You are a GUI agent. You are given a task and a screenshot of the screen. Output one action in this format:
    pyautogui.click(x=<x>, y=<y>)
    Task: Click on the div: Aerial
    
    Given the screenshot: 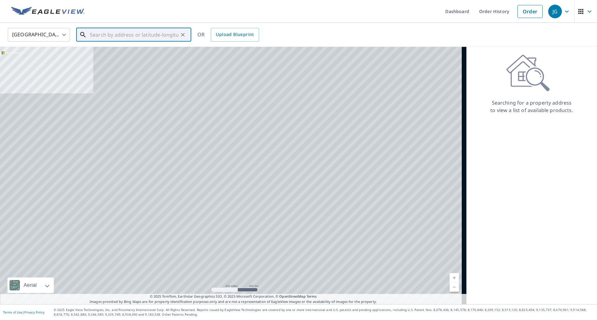 What is the action you would take?
    pyautogui.click(x=30, y=286)
    